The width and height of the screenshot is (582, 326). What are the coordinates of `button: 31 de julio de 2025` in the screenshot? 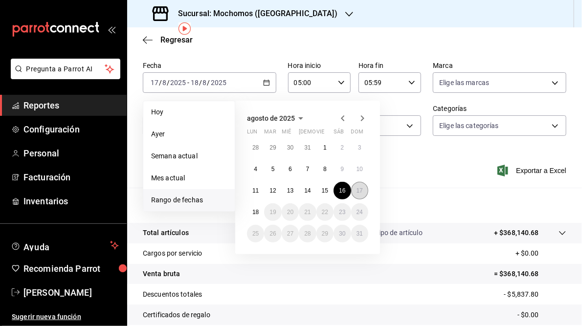 It's located at (307, 148).